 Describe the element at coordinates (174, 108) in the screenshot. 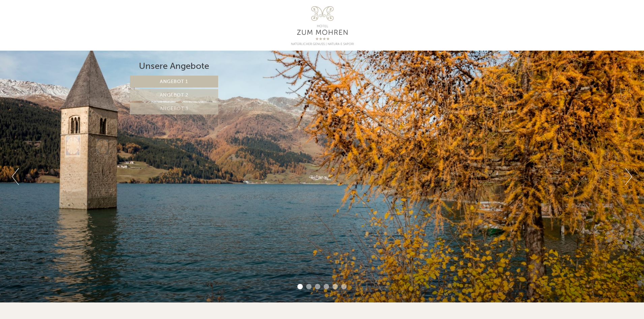

I see `span: Angebot 3` at that location.